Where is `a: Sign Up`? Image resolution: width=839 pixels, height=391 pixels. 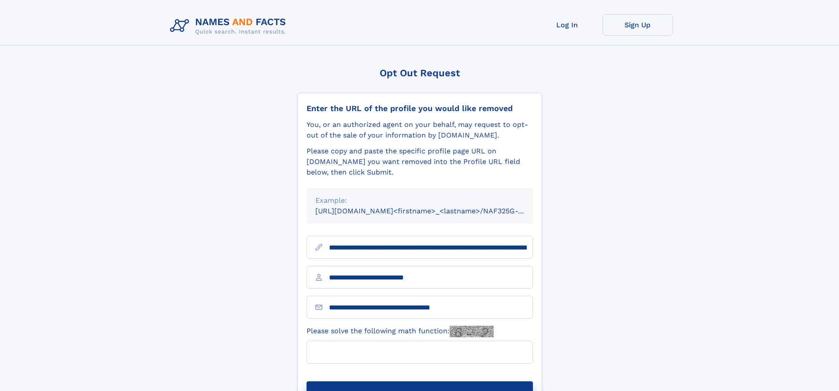 a: Sign Up is located at coordinates (638, 25).